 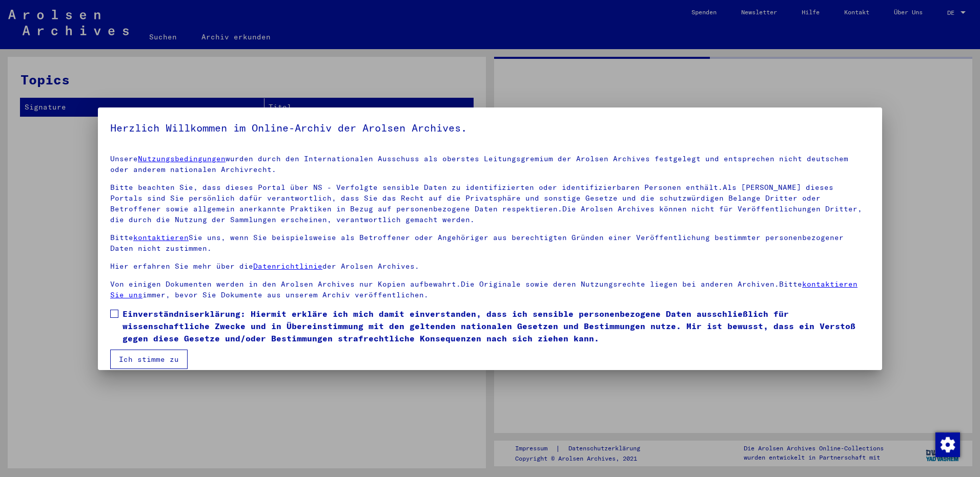 What do you see at coordinates (490, 243) in the screenshot?
I see `p: Bitte Sie uns, wenn Sie beispielsweise als Betroffener oder Angehöriger aus berechtigten Gründen ...` at bounding box center [490, 243].